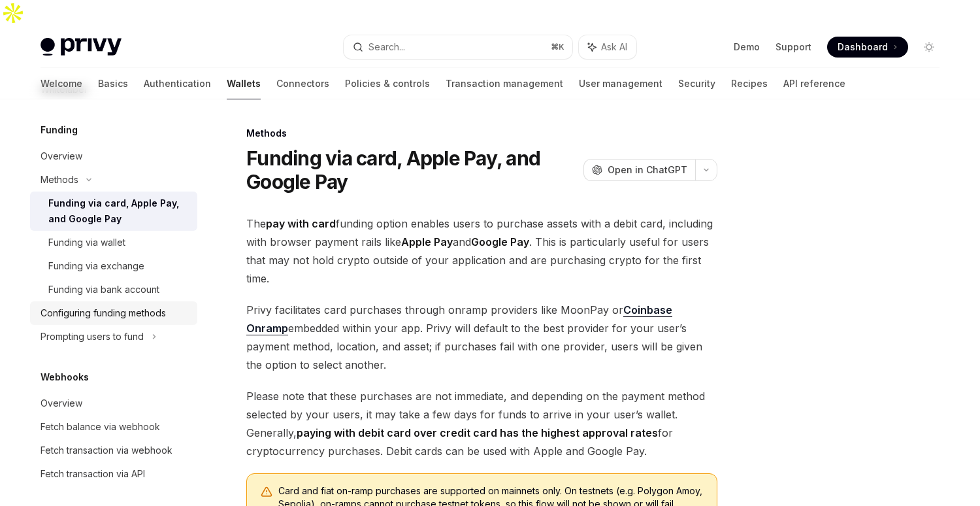 The width and height of the screenshot is (980, 506). What do you see at coordinates (481, 337) in the screenshot?
I see `span: Privy facilitates card purchases through onramp providers like MoonPay or embedded within your ap...` at bounding box center [481, 337].